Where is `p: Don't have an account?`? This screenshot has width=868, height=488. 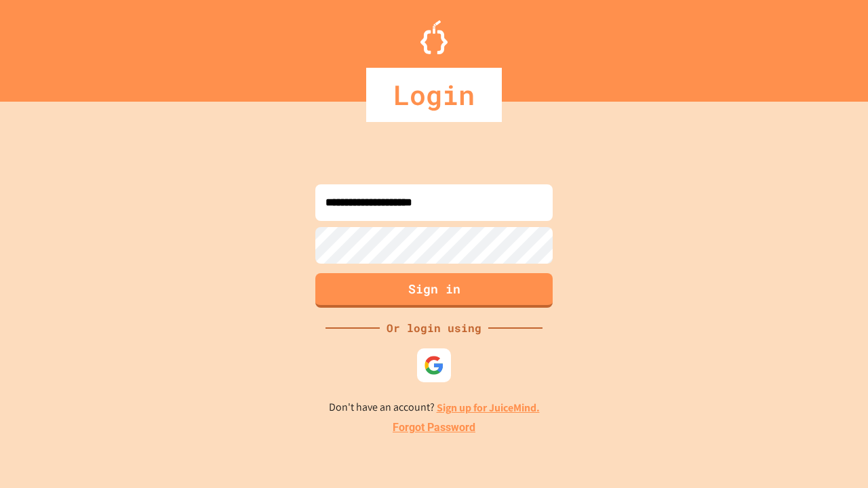
p: Don't have an account? is located at coordinates (434, 407).